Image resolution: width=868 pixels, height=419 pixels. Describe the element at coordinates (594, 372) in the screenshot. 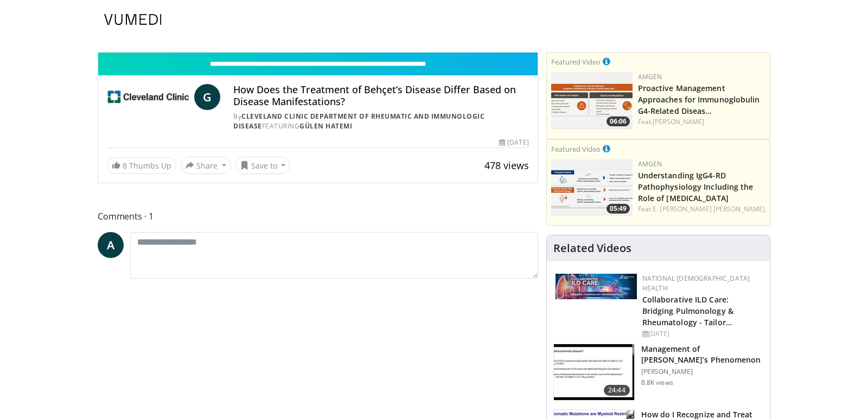

I see `img: 0ab93b1b-9cd9-47fd-b863-2caeacc814e4.150x105_q85_crop-smart_upscale.jpg` at that location.